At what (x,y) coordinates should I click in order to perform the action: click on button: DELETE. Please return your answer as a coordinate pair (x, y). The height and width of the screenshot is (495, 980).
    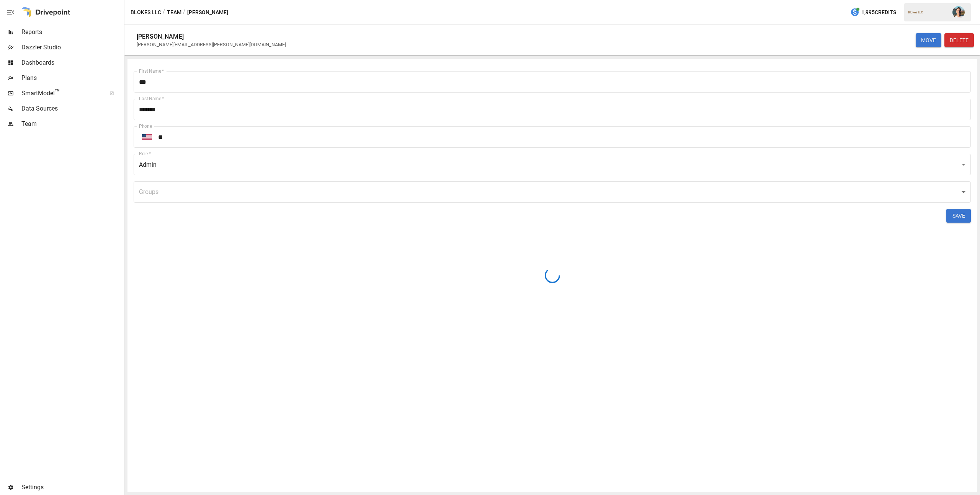
    Looking at the image, I should click on (959, 40).